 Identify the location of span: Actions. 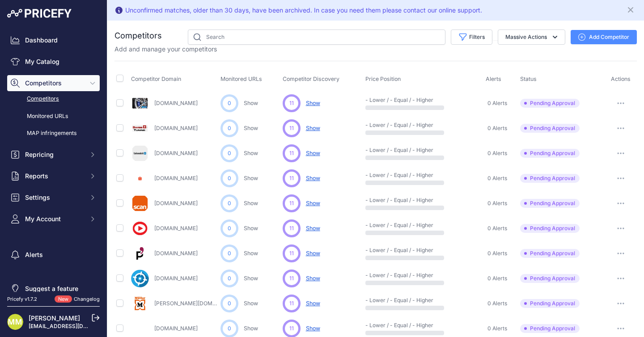
(621, 78).